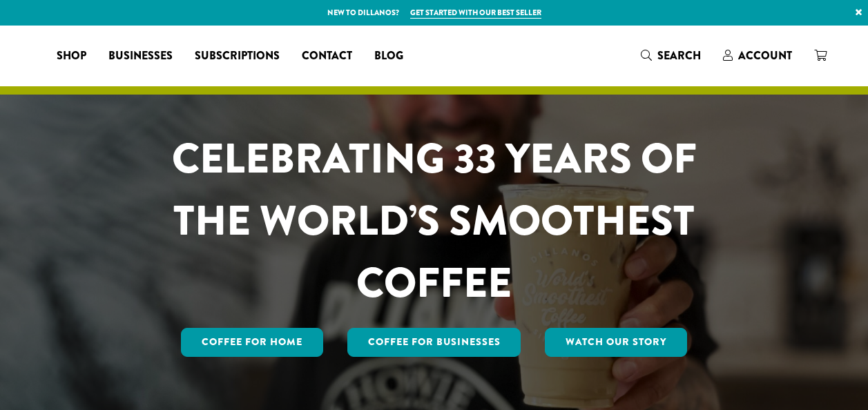 The height and width of the screenshot is (410, 868). I want to click on span: Account, so click(765, 56).